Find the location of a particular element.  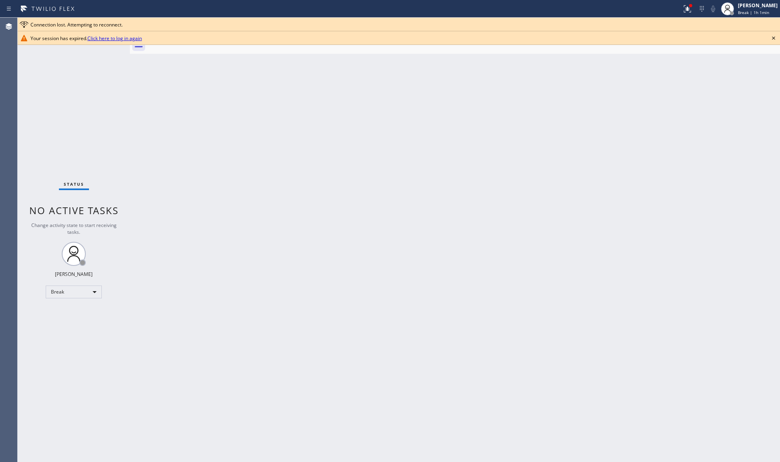

div: Break is located at coordinates (74, 292).